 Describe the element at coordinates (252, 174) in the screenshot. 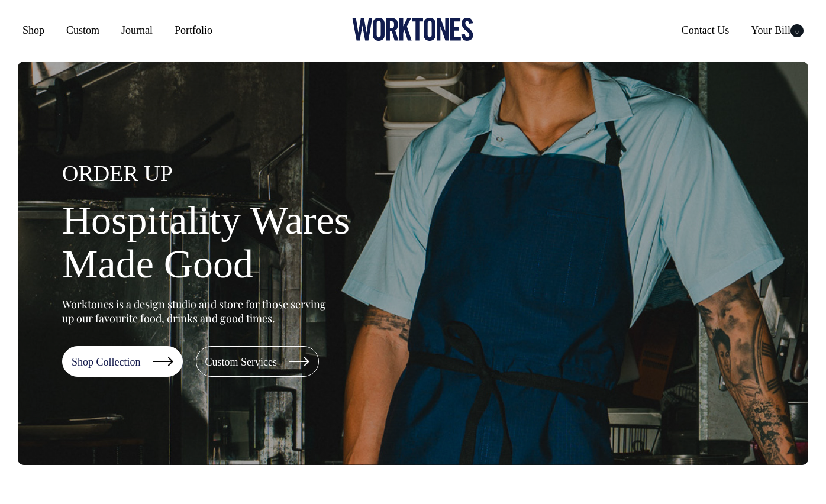

I see `h4: ORDER UP` at that location.